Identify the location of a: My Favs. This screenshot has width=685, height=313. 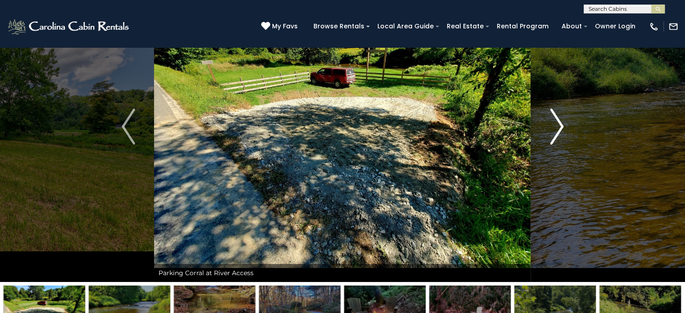
(280, 27).